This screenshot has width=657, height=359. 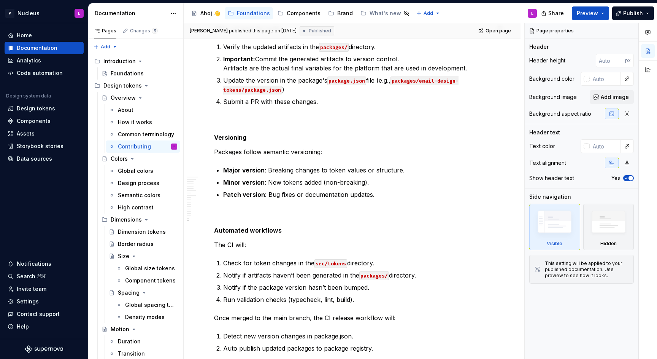 I want to click on div: Assets, so click(x=25, y=134).